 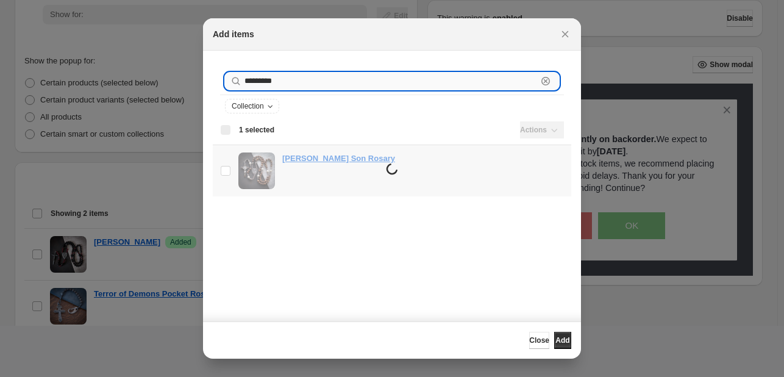 I want to click on span: Add, so click(x=562, y=340).